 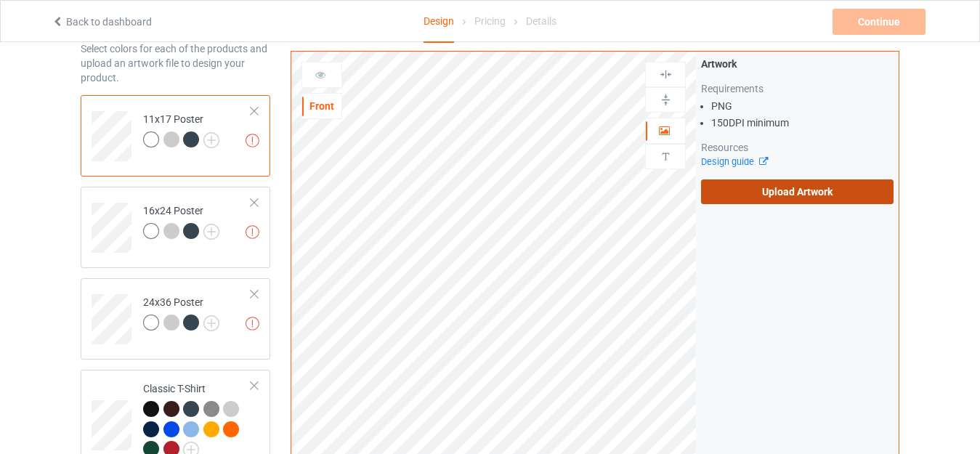 I want to click on label: Upload Artwork, so click(x=797, y=192).